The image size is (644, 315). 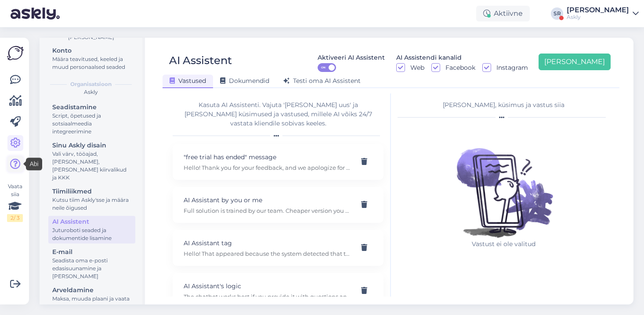 What do you see at coordinates (15, 218) in the screenshot?
I see `div: 2 / 3` at bounding box center [15, 218].